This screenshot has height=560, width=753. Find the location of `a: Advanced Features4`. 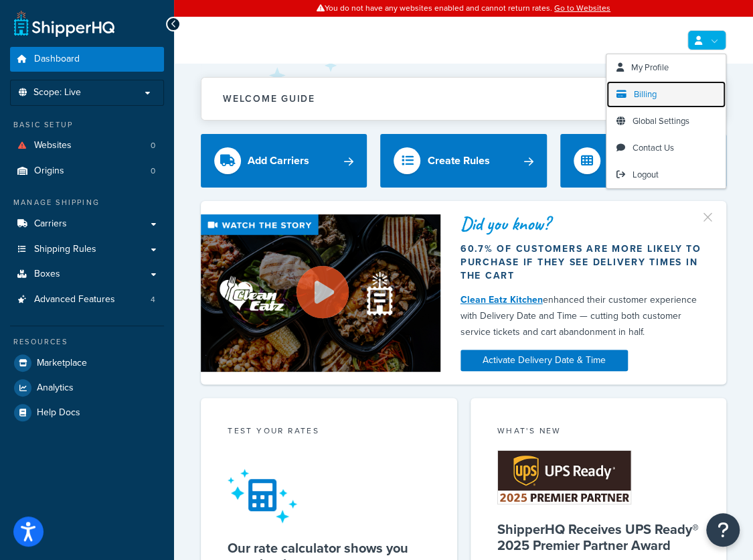

a: Advanced Features4 is located at coordinates (87, 299).